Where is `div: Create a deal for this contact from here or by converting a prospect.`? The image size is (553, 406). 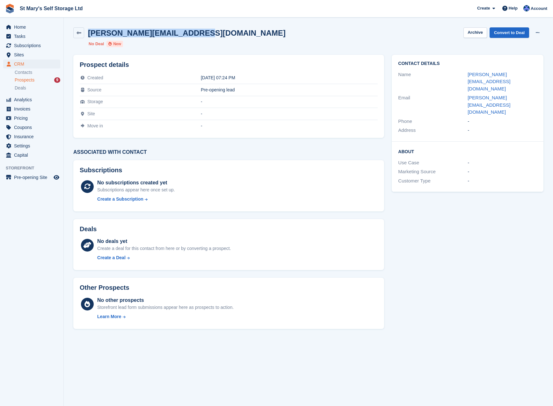 div: Create a deal for this contact from here or by converting a prospect. is located at coordinates (164, 248).